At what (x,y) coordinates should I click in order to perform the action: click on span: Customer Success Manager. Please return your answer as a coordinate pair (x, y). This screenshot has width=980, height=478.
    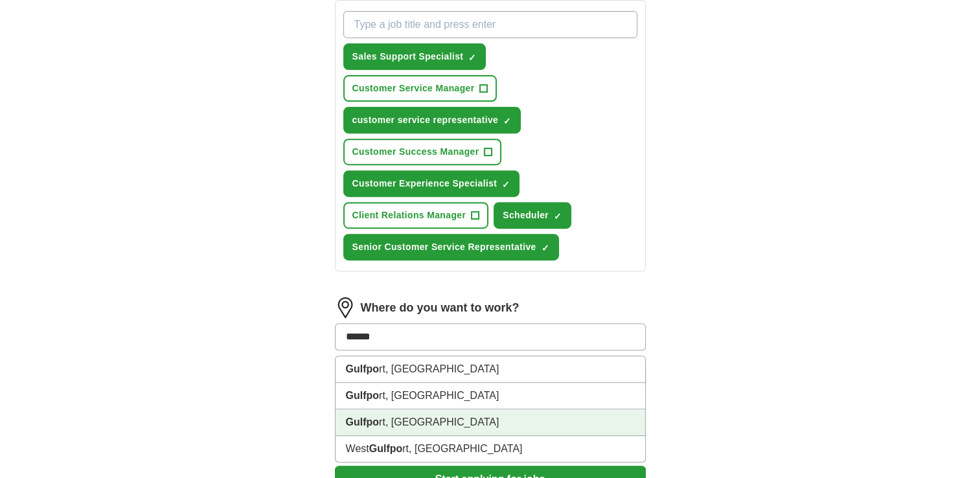
    Looking at the image, I should click on (416, 152).